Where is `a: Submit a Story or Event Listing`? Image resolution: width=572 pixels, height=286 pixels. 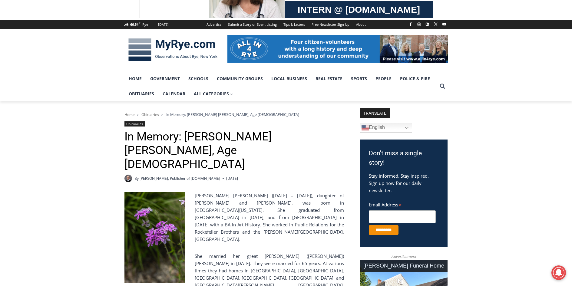 a: Submit a Story or Event Listing is located at coordinates (252, 24).